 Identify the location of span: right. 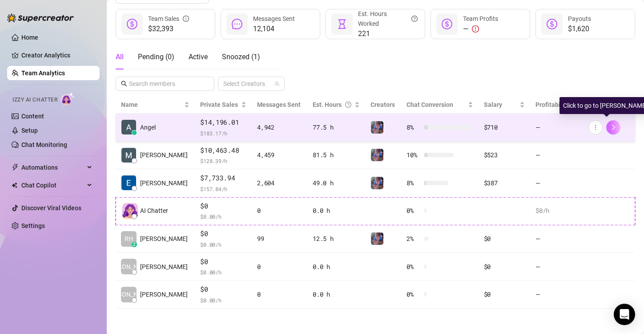
(613, 128).